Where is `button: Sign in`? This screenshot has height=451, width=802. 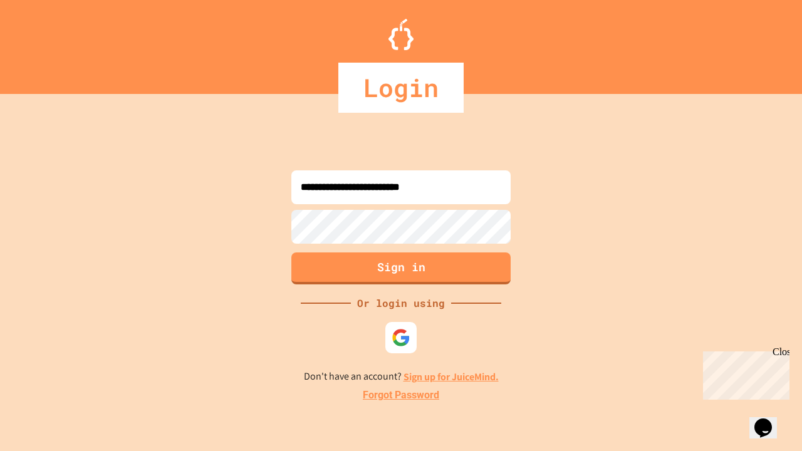
button: Sign in is located at coordinates (401, 268).